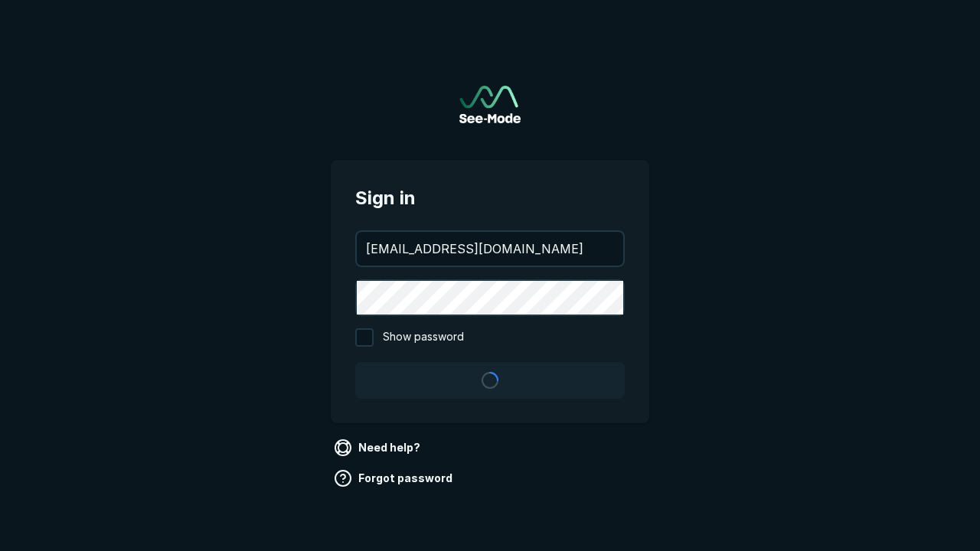 The height and width of the screenshot is (551, 980). I want to click on a: Forgot password, so click(394, 478).